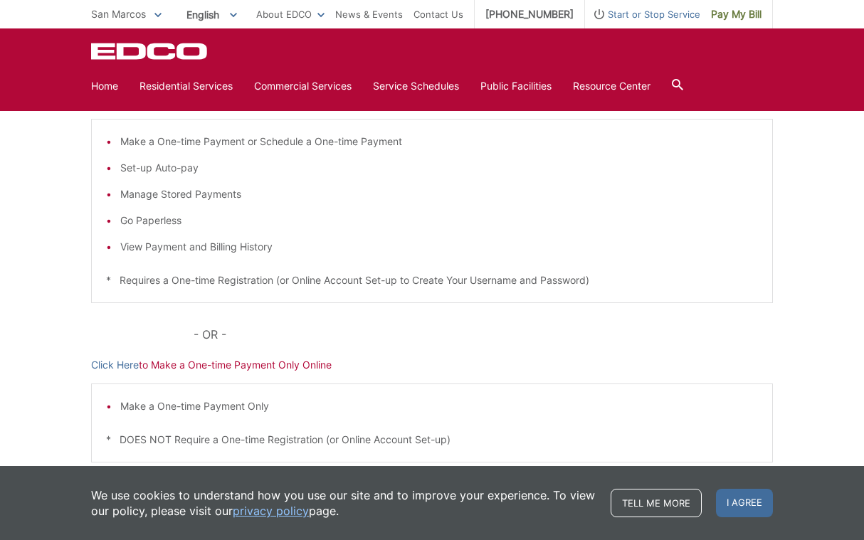 This screenshot has width=864, height=540. What do you see at coordinates (118, 14) in the screenshot?
I see `span: San Marcos` at bounding box center [118, 14].